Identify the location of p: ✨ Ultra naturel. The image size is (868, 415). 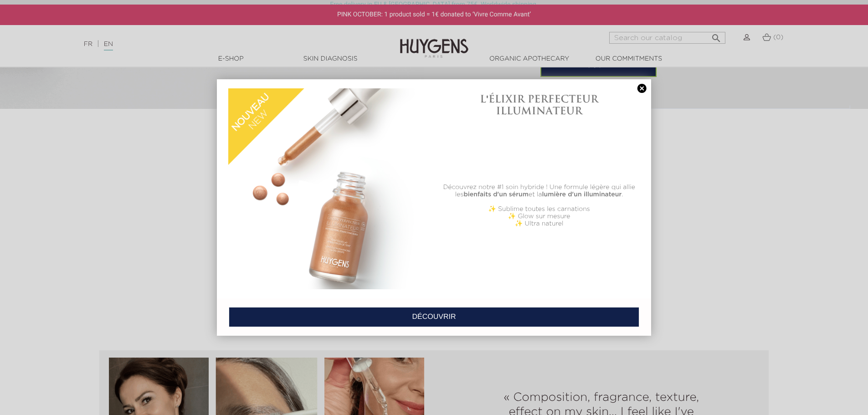
(539, 223).